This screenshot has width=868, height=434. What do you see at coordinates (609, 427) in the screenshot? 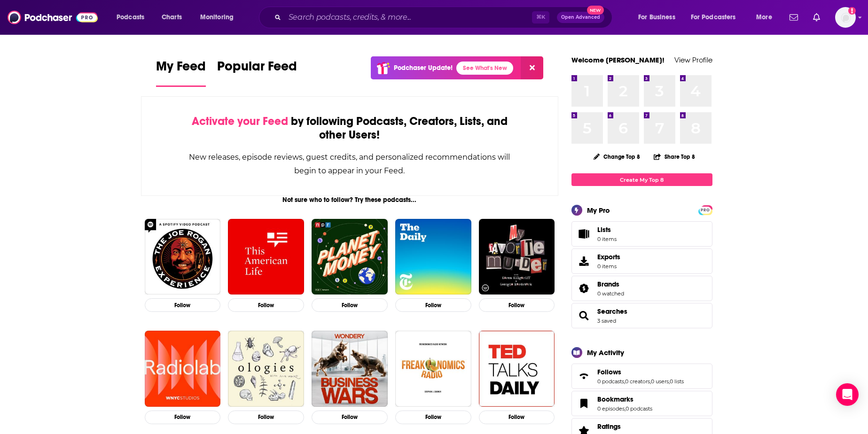
I see `span: Ratings` at bounding box center [609, 427].